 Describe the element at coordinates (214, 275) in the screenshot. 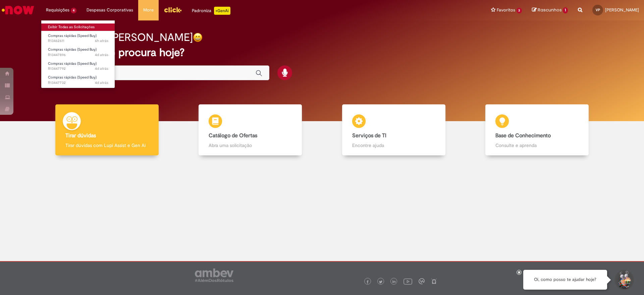

I see `img: logo_footer_ambev_rotulo_gray.png` at that location.